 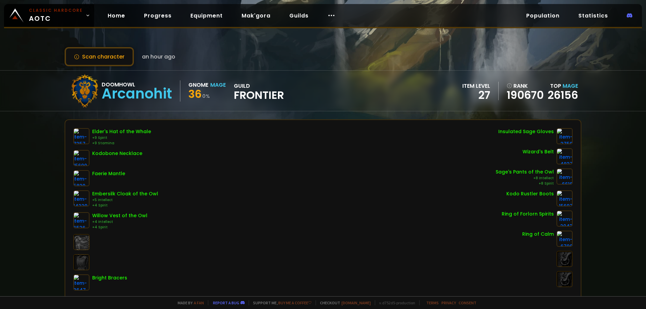 What do you see at coordinates (280, 303) in the screenshot?
I see `span: Support me,` at bounding box center [280, 303].